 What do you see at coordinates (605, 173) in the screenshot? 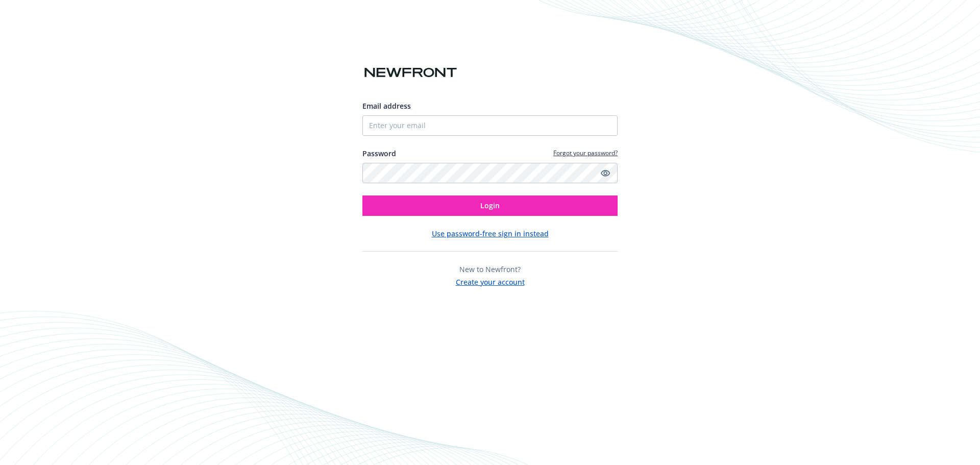
I see `a: Show password` at bounding box center [605, 173].